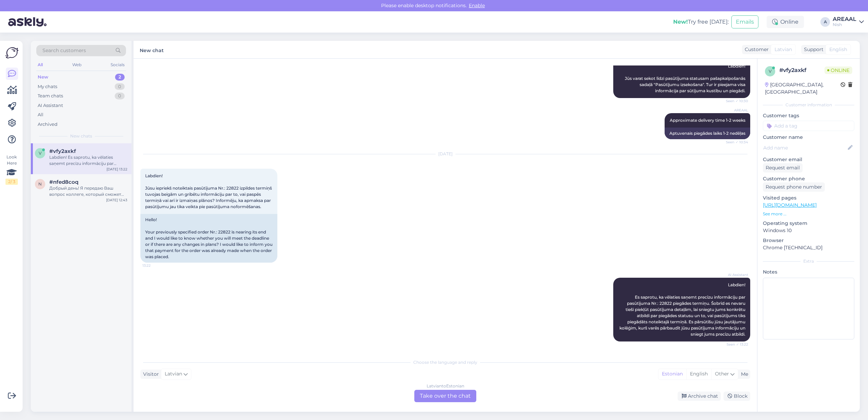  What do you see at coordinates (62, 151) in the screenshot?
I see `span: #vfy2axkf` at bounding box center [62, 151].